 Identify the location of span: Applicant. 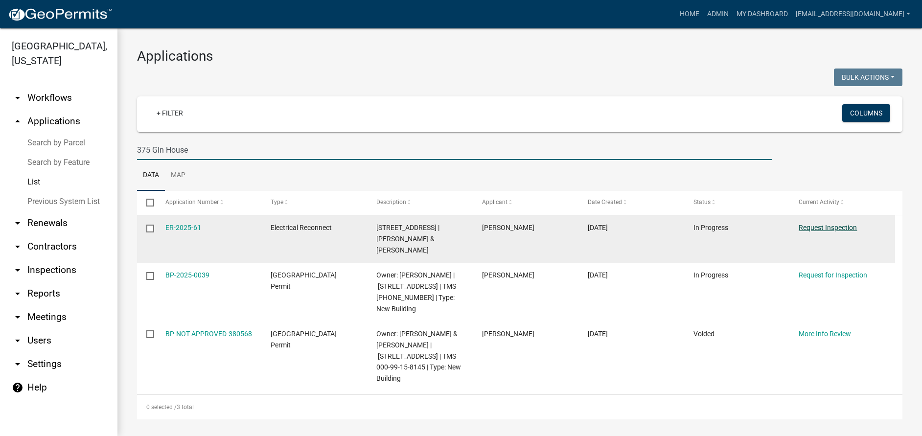
(495, 202).